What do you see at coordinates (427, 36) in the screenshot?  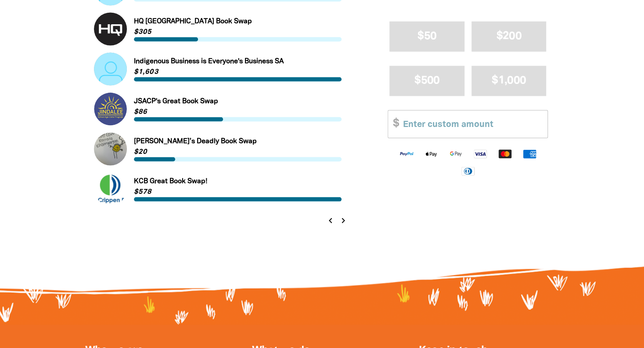 I see `span: $50` at bounding box center [427, 36].